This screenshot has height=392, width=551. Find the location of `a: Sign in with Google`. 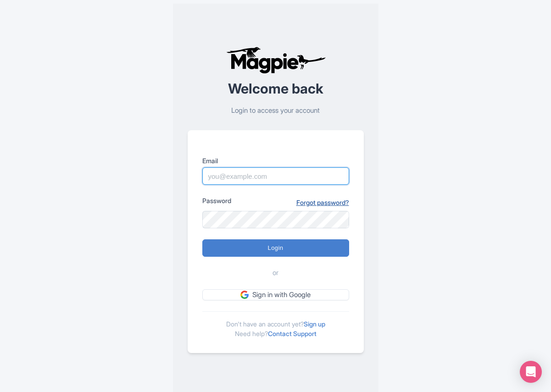

a: Sign in with Google is located at coordinates (276, 295).